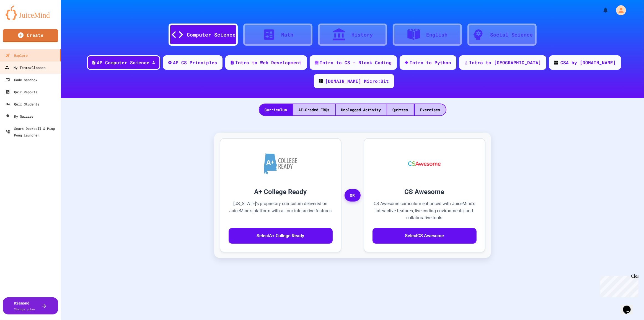 Image resolution: width=644 pixels, height=320 pixels. Describe the element at coordinates (431, 63) in the screenshot. I see `div: Intro to Python` at that location.